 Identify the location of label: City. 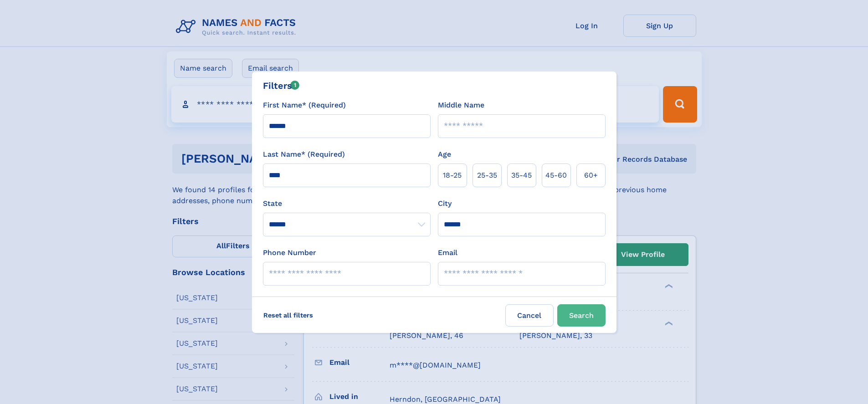
(445, 204).